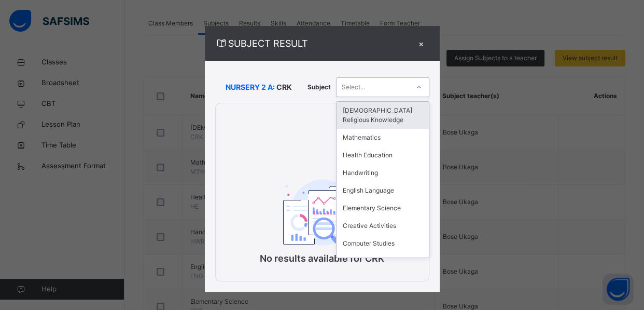 Image resolution: width=644 pixels, height=310 pixels. Describe the element at coordinates (315, 43) in the screenshot. I see `span: SUBJECT RESULT` at that location.